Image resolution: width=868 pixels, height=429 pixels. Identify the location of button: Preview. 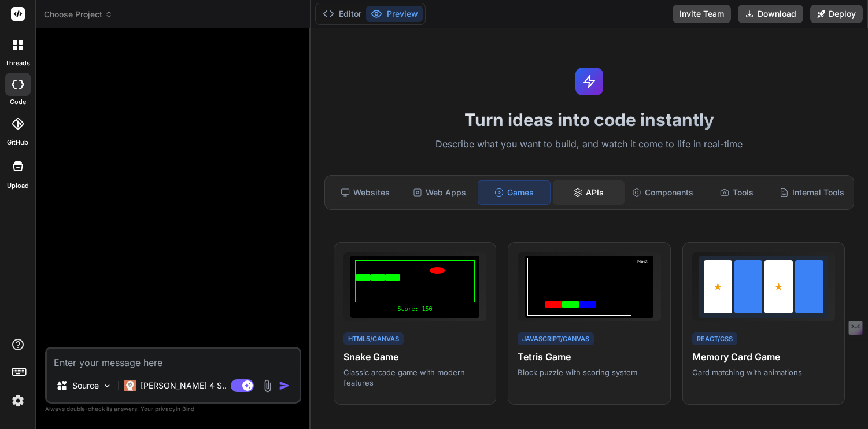
(394, 14).